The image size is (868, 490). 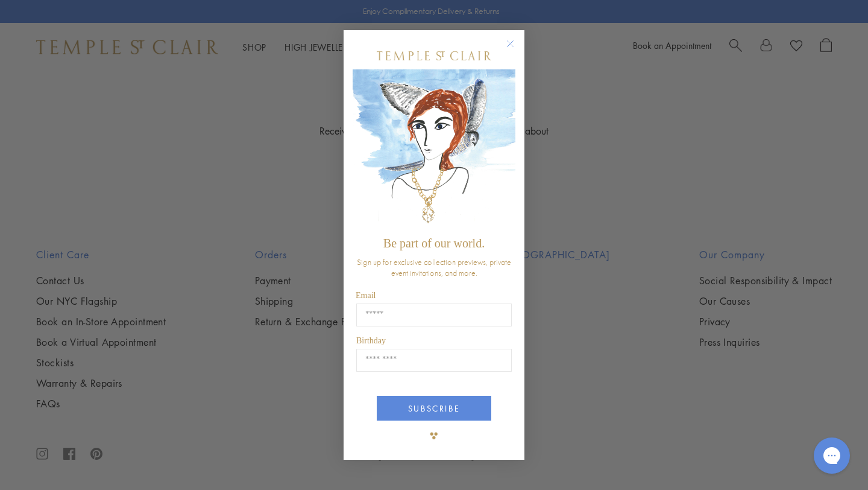 What do you see at coordinates (434, 243) in the screenshot?
I see `span: Be part of our world.` at bounding box center [434, 243].